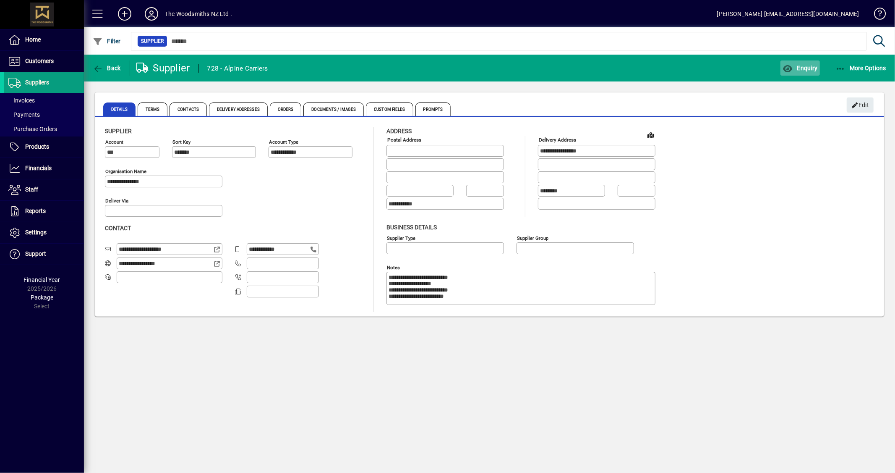 The height and width of the screenshot is (473, 895). Describe the element at coordinates (125, 14) in the screenshot. I see `button: Add` at that location.